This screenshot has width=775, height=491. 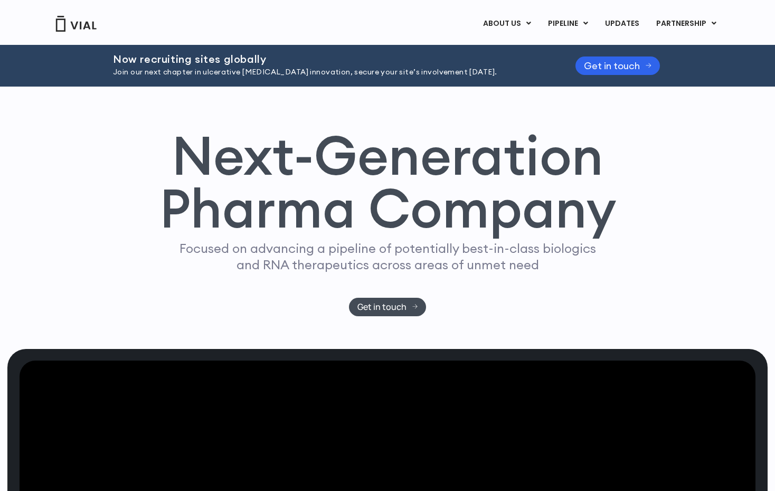 I want to click on p: Focused on advancing a pipeline of potentially best-in-class biologics and RNA therapeutics acros..., so click(x=388, y=257).